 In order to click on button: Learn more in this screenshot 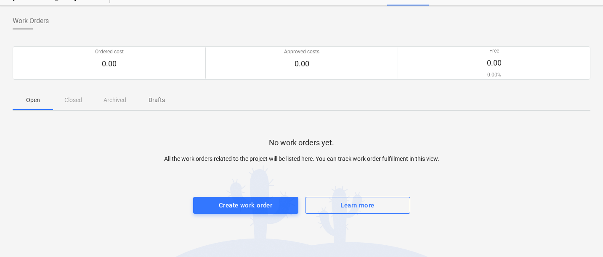, I will do `click(357, 206)`.